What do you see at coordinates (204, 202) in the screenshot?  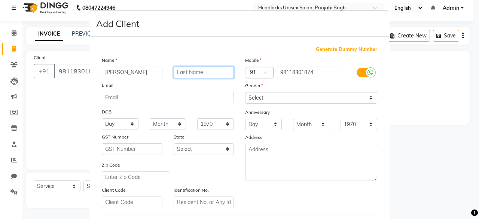 I see `input: Resident No. or Any Id` at bounding box center [204, 202].